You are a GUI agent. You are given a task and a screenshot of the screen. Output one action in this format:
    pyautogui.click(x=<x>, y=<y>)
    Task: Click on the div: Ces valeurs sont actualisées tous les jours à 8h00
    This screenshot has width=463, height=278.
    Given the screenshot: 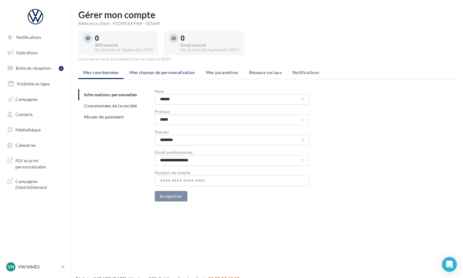 What is the action you would take?
    pyautogui.click(x=267, y=59)
    